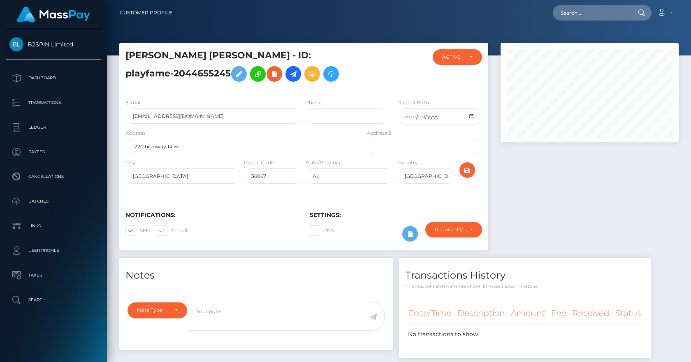 The image size is (691, 362). I want to click on a: Initiate Payout, so click(293, 74).